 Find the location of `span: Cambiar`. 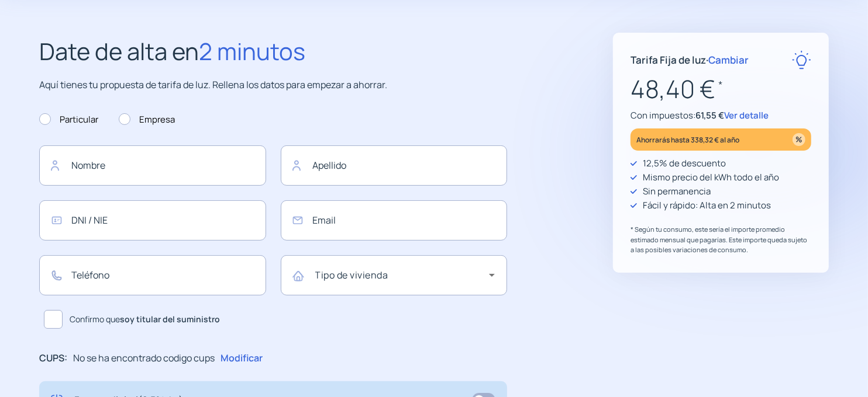

span: Cambiar is located at coordinates (728, 60).